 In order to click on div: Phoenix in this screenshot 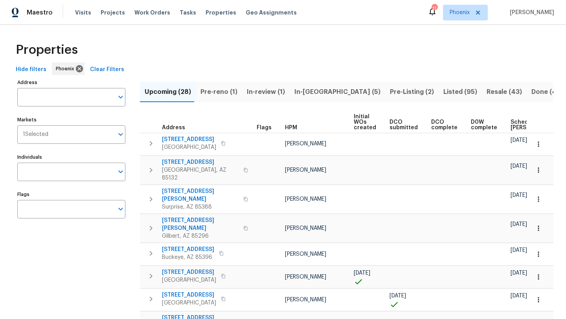, I will do `click(68, 69)`.